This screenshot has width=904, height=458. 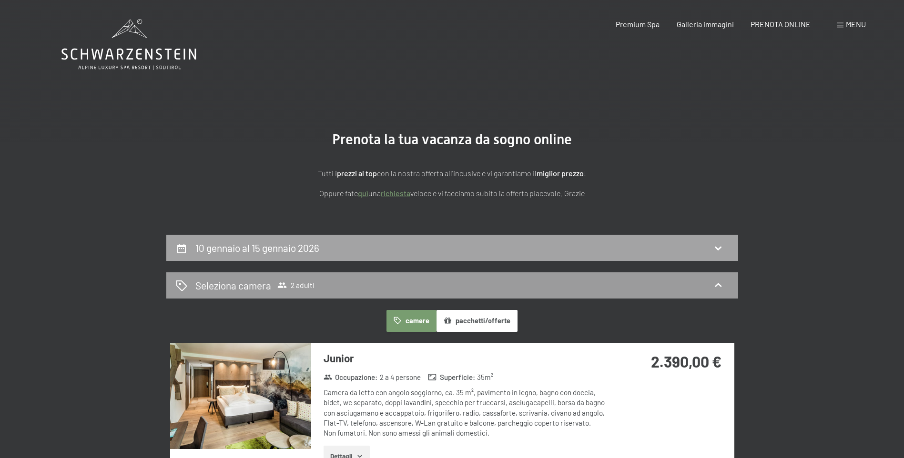 I want to click on span: PRENOTA ONLINE, so click(x=781, y=24).